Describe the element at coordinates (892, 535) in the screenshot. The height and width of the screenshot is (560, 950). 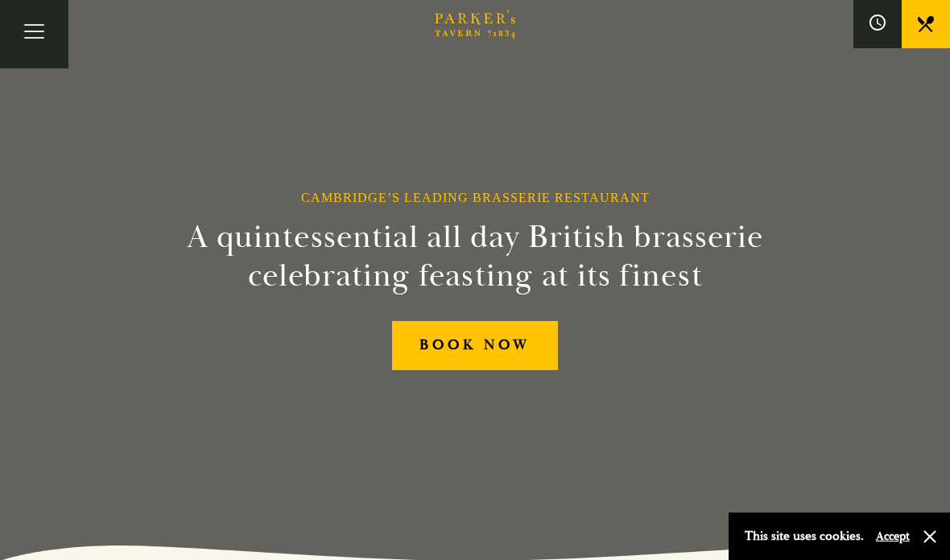
I see `button: Accept` at that location.